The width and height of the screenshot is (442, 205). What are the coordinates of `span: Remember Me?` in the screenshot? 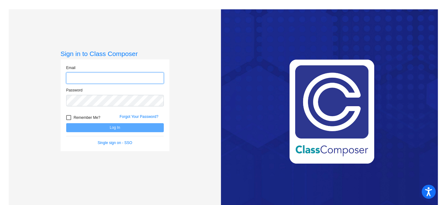 It's located at (87, 117).